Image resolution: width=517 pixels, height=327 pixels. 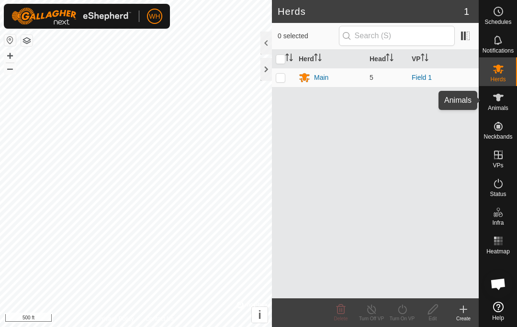 What do you see at coordinates (371, 11) in the screenshot?
I see `h2: Herds` at bounding box center [371, 11].